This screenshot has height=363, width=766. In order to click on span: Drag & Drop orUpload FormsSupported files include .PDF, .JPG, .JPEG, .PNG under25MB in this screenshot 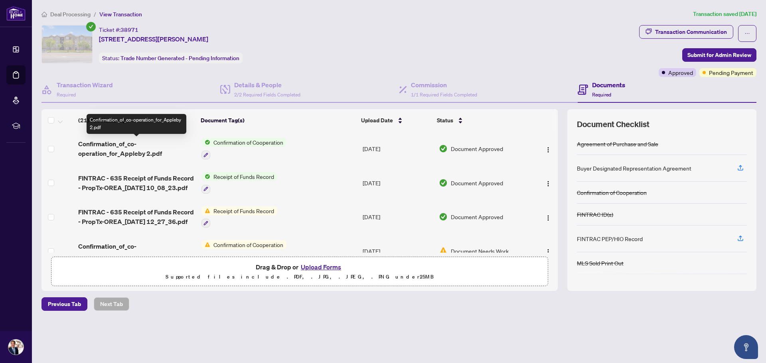, I will do `click(300, 272)`.